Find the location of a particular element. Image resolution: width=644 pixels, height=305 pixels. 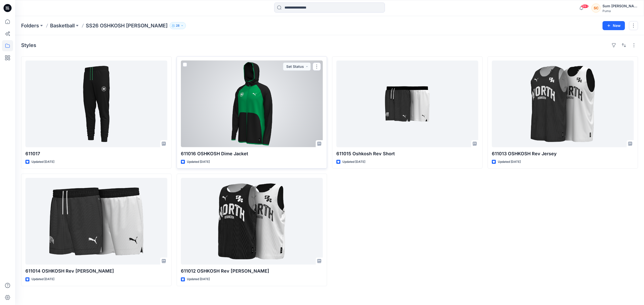

a: Folders is located at coordinates (30, 26).